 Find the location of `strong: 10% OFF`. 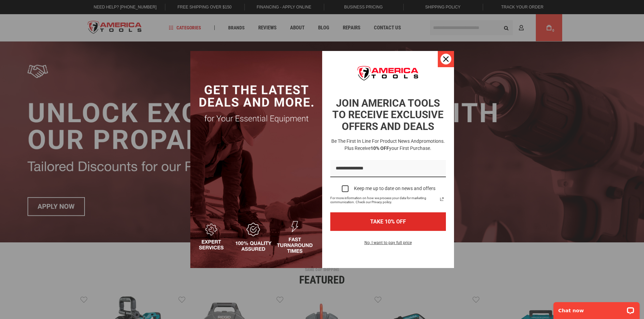

strong: 10% OFF is located at coordinates (380, 148).